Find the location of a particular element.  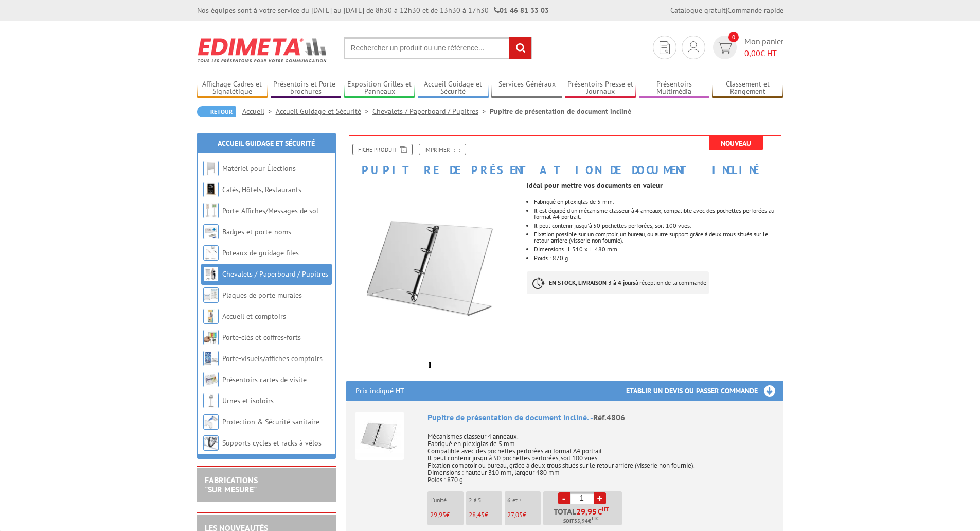

a: Exposition Grilles et Panneaux is located at coordinates (379, 88).